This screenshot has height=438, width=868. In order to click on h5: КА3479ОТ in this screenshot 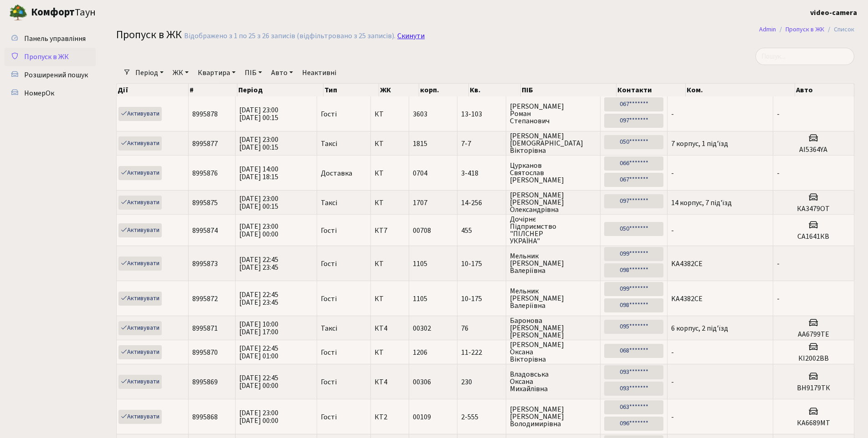, I will do `click(814, 209)`.